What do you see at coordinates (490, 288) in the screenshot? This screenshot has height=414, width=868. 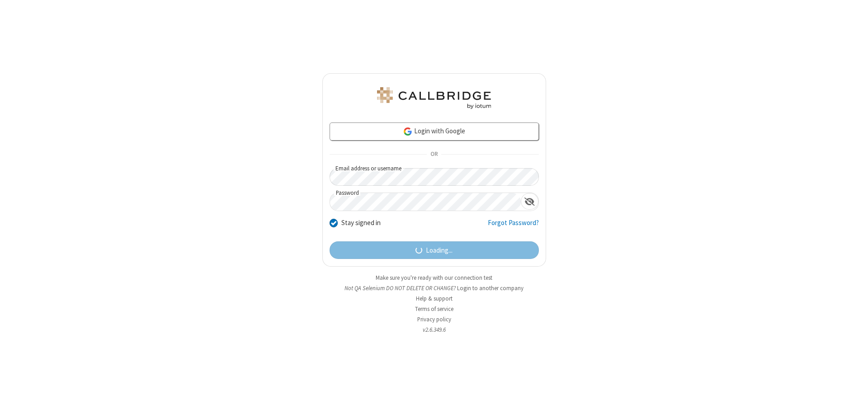 I see `button: Login to another company` at bounding box center [490, 288].